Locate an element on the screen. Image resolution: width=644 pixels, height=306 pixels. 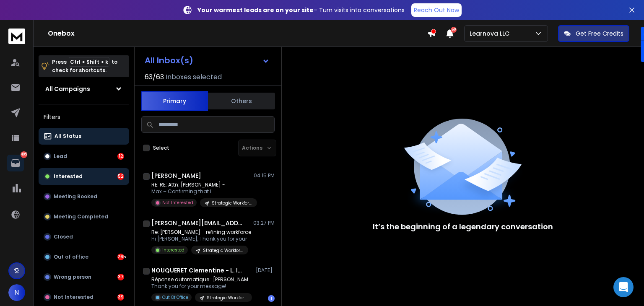
h1: All Inbox(s) is located at coordinates (169, 60).